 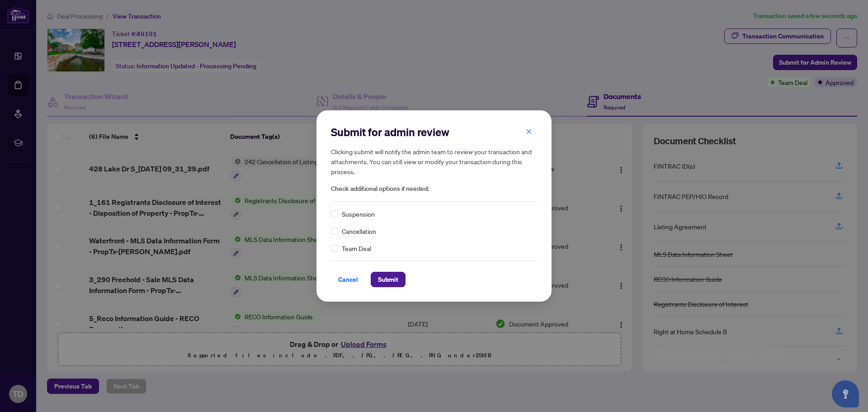 What do you see at coordinates (387, 280) in the screenshot?
I see `span: Submit` at bounding box center [387, 280].